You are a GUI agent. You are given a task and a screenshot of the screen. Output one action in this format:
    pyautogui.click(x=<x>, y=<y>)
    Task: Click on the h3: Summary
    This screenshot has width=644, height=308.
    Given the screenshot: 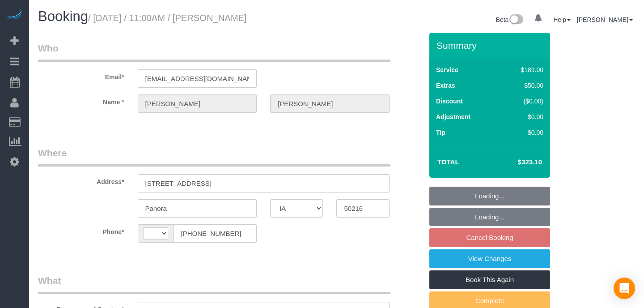 What is the action you would take?
    pyautogui.click(x=491, y=45)
    